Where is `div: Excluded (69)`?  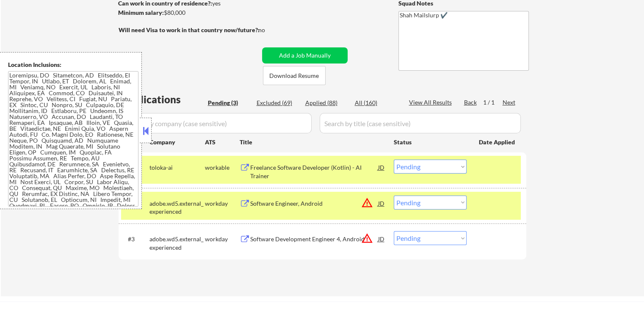 div: Excluded (69) is located at coordinates (278, 103).